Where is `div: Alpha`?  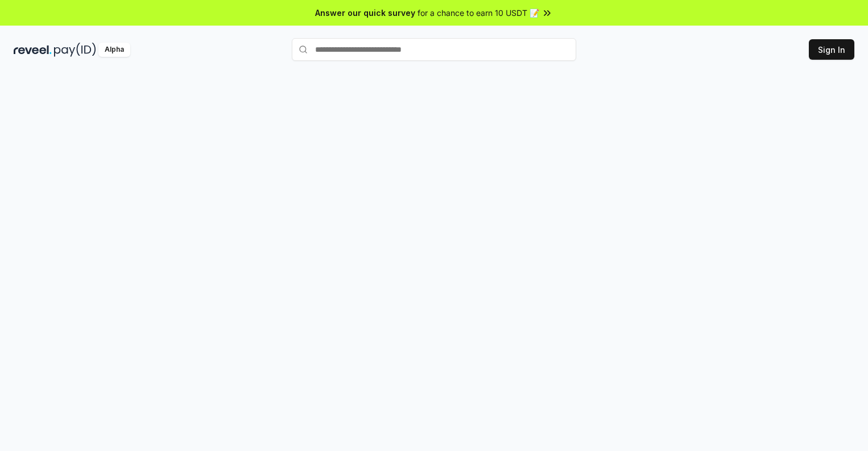
div: Alpha is located at coordinates (115, 50).